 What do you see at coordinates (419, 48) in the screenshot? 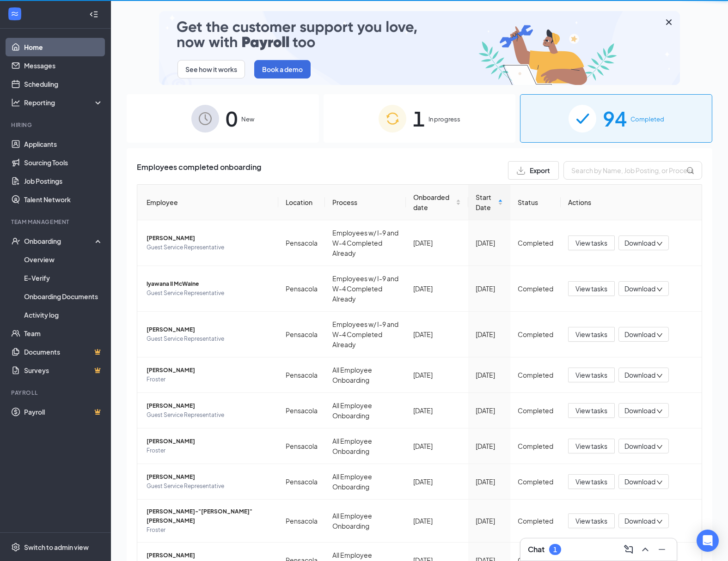
I see `img: payroll-small.gif` at bounding box center [419, 48].